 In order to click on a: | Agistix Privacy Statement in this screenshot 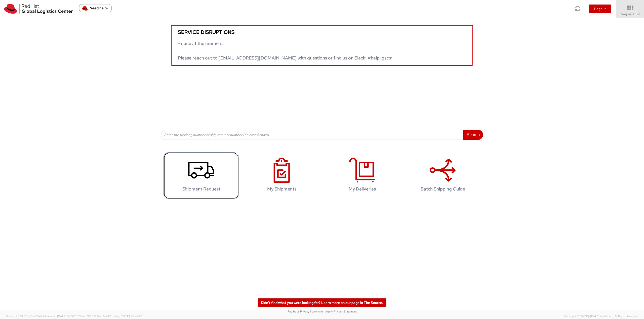, I will do `click(340, 312)`.